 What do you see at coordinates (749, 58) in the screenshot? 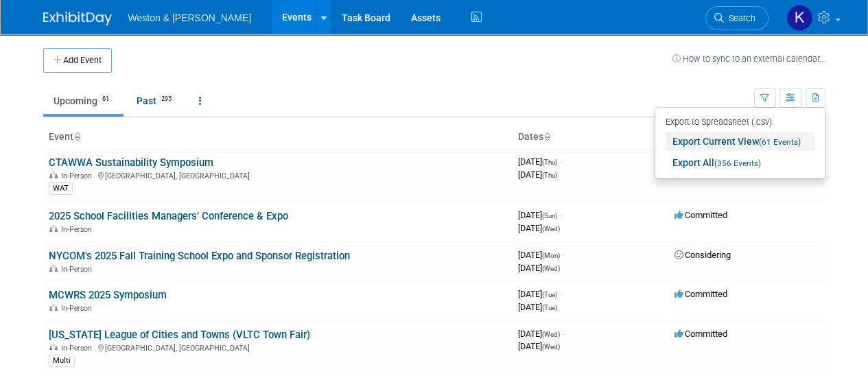
I see `a: How to sync to an external calendar...` at bounding box center [749, 58].